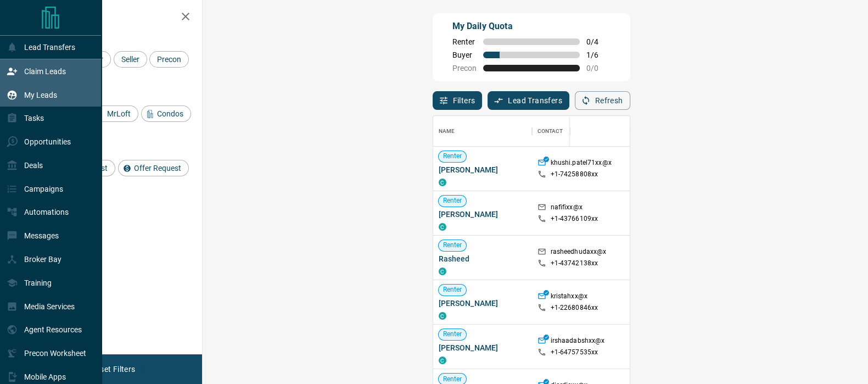 The image size is (868, 384). Describe the element at coordinates (581, 164) in the screenshot. I see `p: khushi.patel71xx@x` at that location.